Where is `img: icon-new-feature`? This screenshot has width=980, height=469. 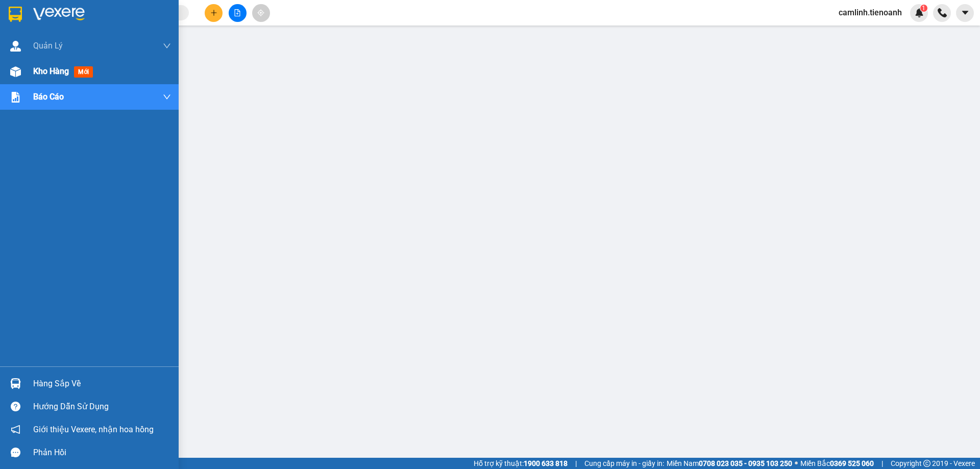 img: icon-new-feature is located at coordinates (920, 13).